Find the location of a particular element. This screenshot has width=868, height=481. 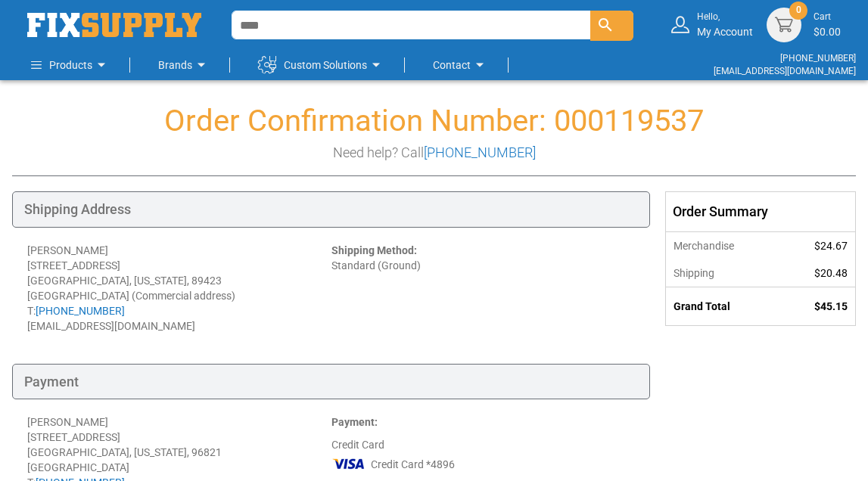

small: Cart is located at coordinates (827, 17).